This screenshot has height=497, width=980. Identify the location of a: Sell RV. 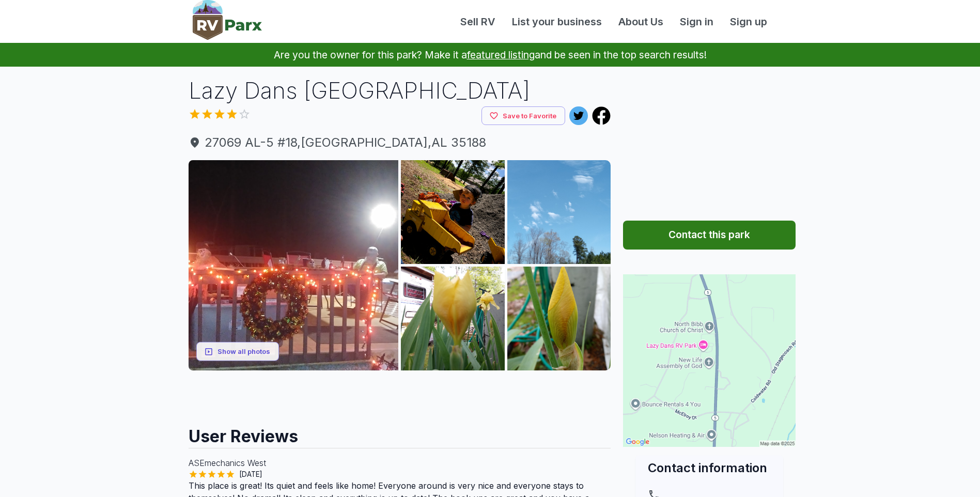
(478, 22).